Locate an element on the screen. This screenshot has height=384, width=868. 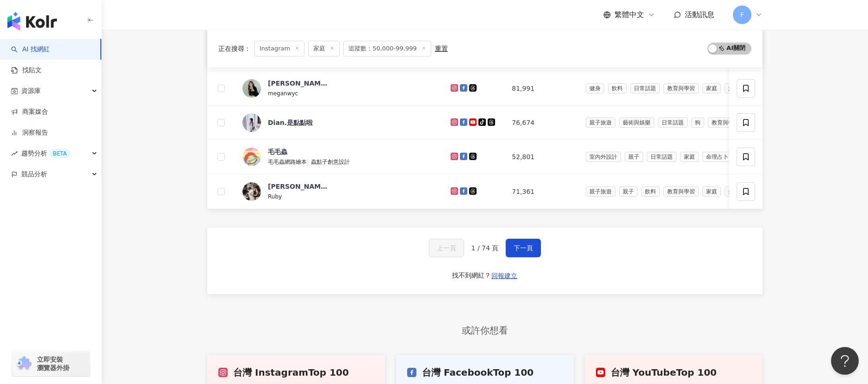
span: 下一頁 is located at coordinates (524, 248).